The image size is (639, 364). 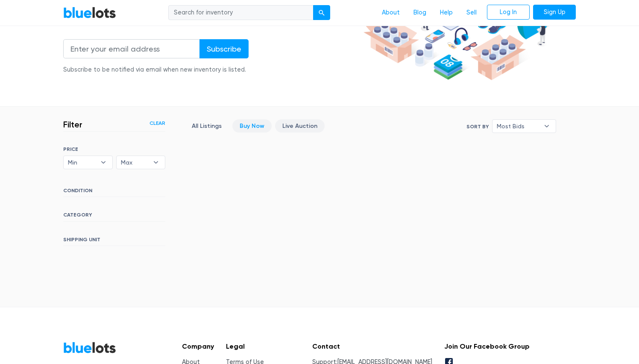 What do you see at coordinates (252, 126) in the screenshot?
I see `a: Buy Now` at bounding box center [252, 126].